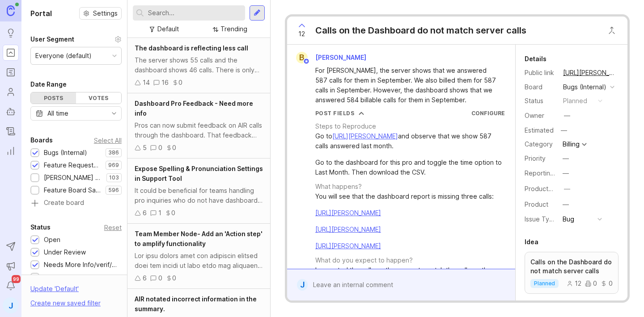  Describe the element at coordinates (159, 213) in the screenshot. I see `div: 1` at that location.